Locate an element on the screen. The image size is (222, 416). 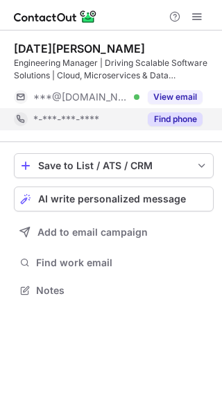
img: ContactOut v5.3.10 is located at coordinates (55, 17).